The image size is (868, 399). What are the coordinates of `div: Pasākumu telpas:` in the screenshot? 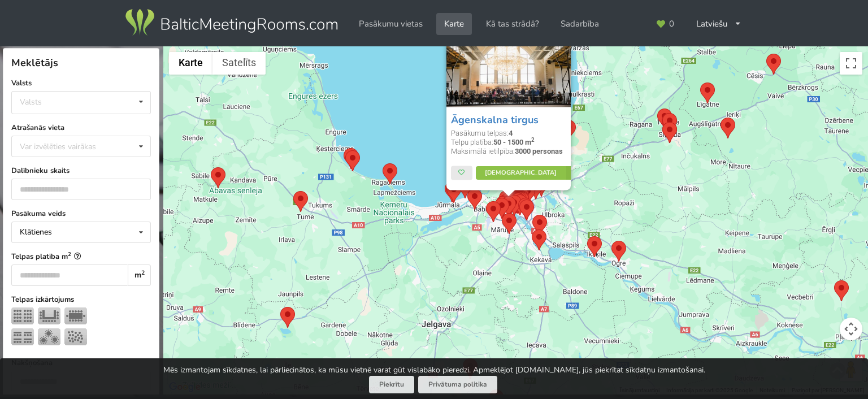 It's located at (508, 134).